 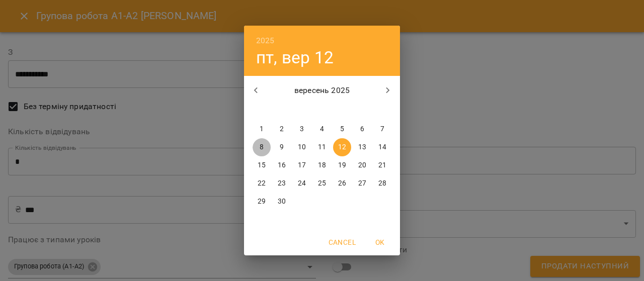 I want to click on span: OK, so click(x=380, y=242).